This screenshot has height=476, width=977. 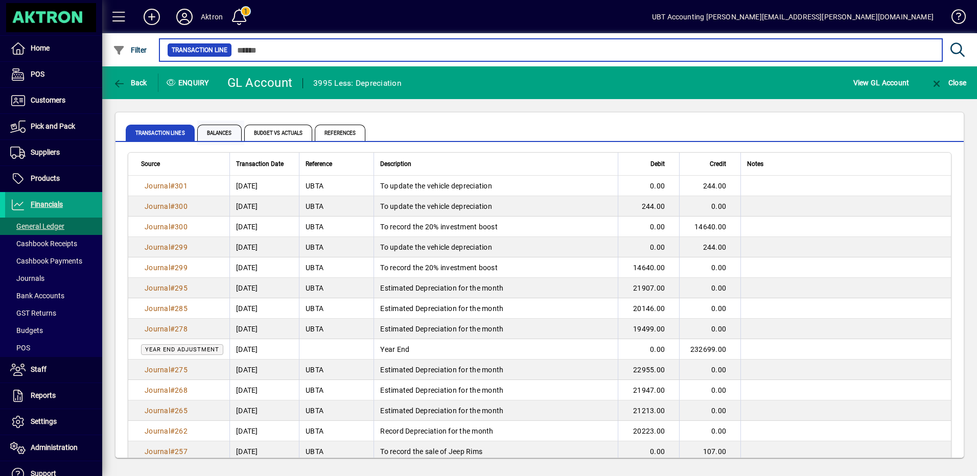 I want to click on a: Journals, so click(x=54, y=278).